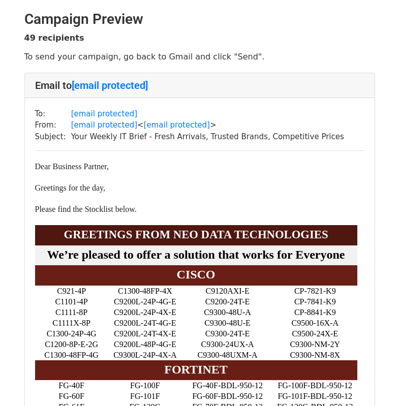  I want to click on span: C1300-24P-4G, so click(72, 334).